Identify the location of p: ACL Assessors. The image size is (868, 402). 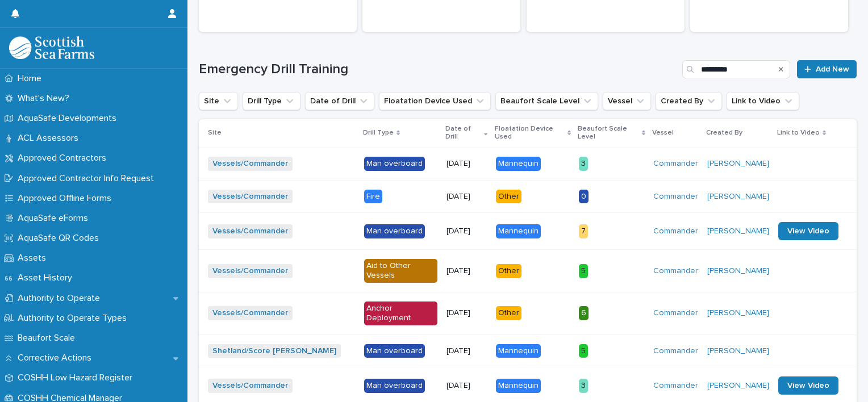
(50, 138).